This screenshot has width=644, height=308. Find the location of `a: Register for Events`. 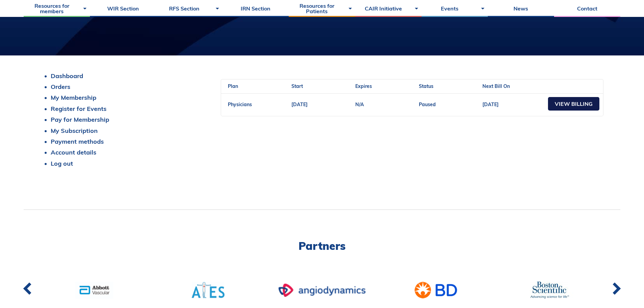

a: Register for Events is located at coordinates (78, 108).